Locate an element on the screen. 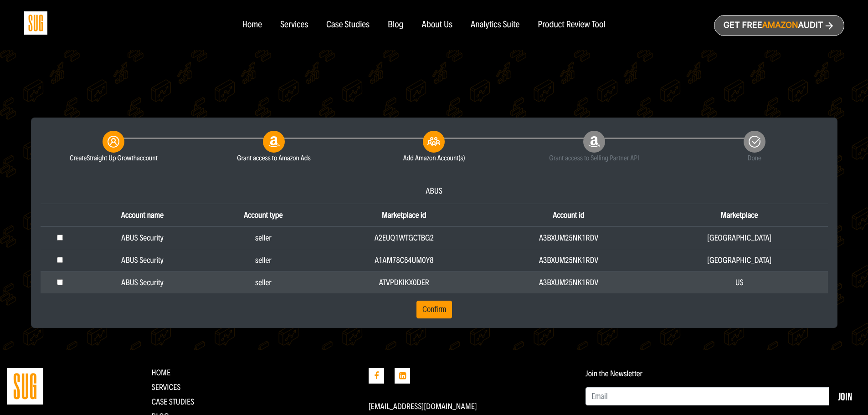 This screenshot has width=868, height=415. a: About Us is located at coordinates (437, 25).